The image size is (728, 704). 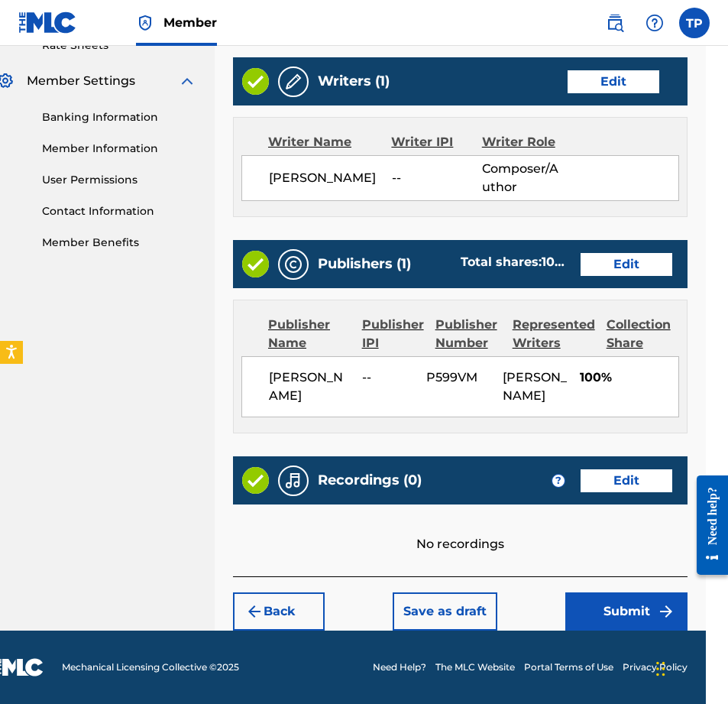 I want to click on h5: Publishers (1), so click(x=364, y=264).